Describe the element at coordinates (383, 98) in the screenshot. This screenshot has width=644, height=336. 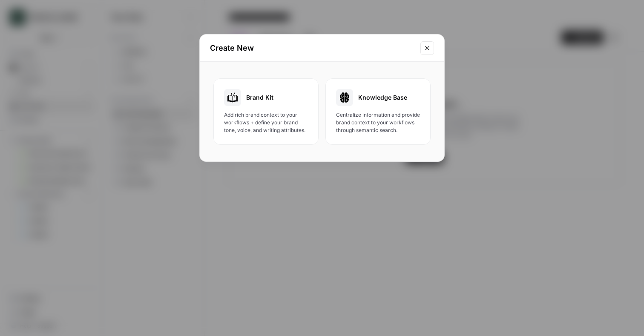
I see `span: Knowledge Base` at that location.